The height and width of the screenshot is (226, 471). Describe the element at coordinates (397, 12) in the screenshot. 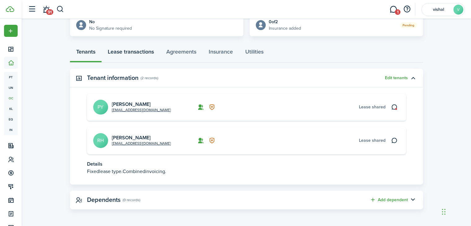

I see `span: 1` at that location.